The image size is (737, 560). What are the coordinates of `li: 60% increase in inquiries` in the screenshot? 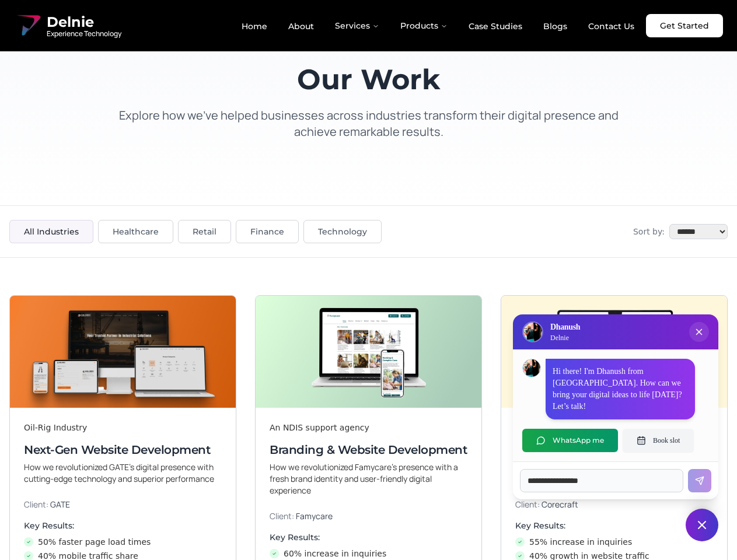 It's located at (368, 554).